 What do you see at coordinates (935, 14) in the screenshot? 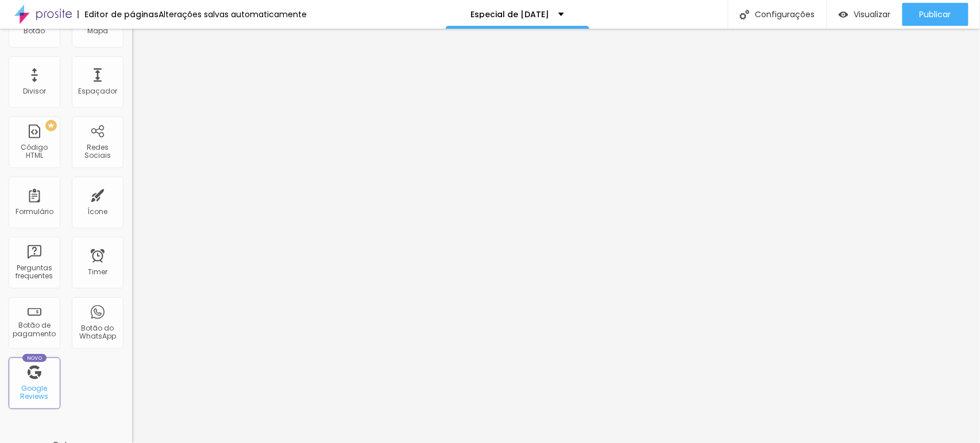
I see `span: Publicar` at bounding box center [935, 14].